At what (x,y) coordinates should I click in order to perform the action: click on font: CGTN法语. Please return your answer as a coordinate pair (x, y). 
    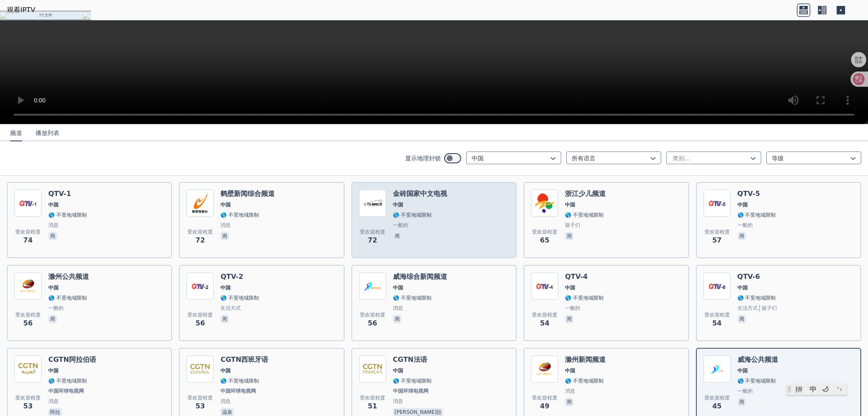
    Looking at the image, I should click on (410, 359).